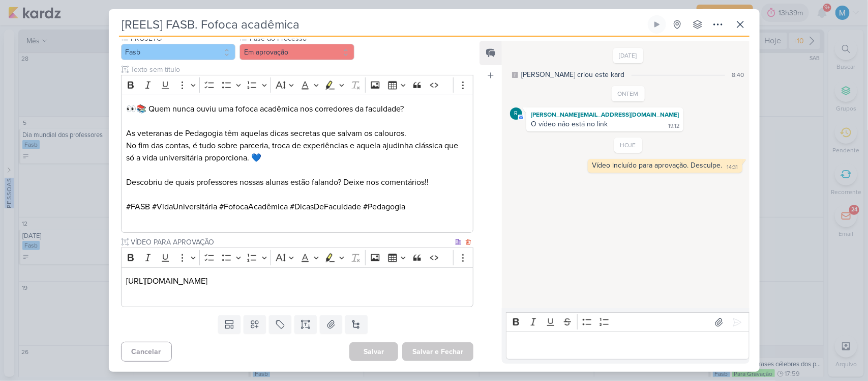 This screenshot has height=381, width=868. I want to click on p: Descobriu de quais professores nossas alunas estão falando? Deixe nos comentários!!, so click(297, 182).